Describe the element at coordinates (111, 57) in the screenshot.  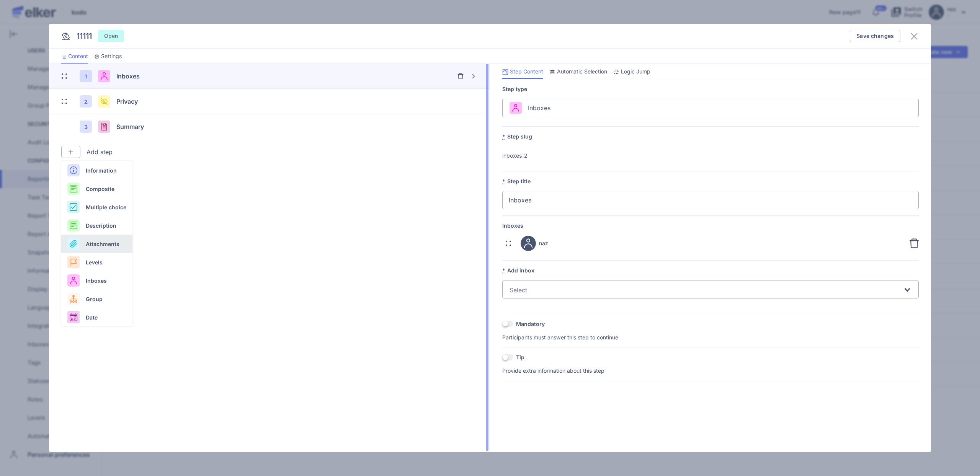
I see `span: Settings` at that location.